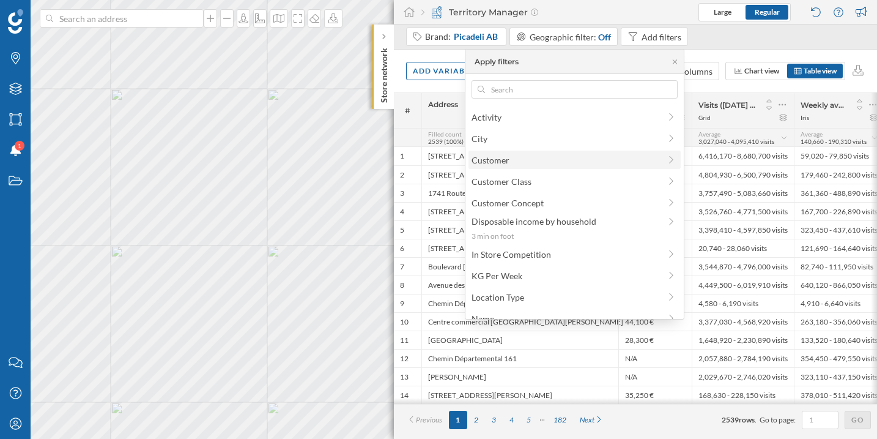  What do you see at coordinates (743, 156) in the screenshot?
I see `div: 6,416,170 - 8,680,700 visits` at bounding box center [743, 156].